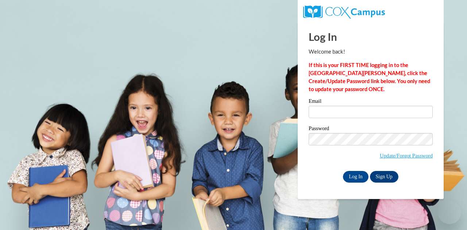 The image size is (467, 230). What do you see at coordinates (371, 130) in the screenshot?
I see `label: Password` at bounding box center [371, 130].